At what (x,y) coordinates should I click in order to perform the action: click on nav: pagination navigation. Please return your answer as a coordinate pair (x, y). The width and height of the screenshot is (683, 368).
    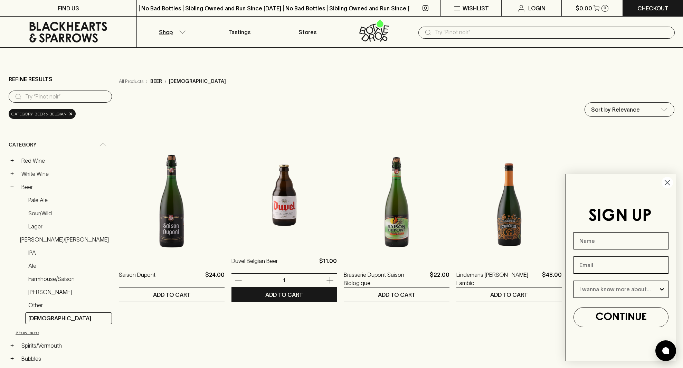
    Looking at the image, I should click on (397, 318).